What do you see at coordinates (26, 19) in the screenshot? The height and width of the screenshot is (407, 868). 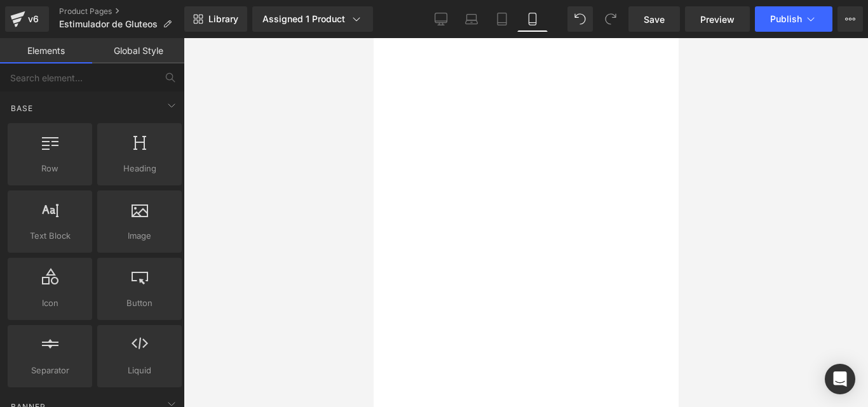 I see `a: v6` at bounding box center [26, 19].